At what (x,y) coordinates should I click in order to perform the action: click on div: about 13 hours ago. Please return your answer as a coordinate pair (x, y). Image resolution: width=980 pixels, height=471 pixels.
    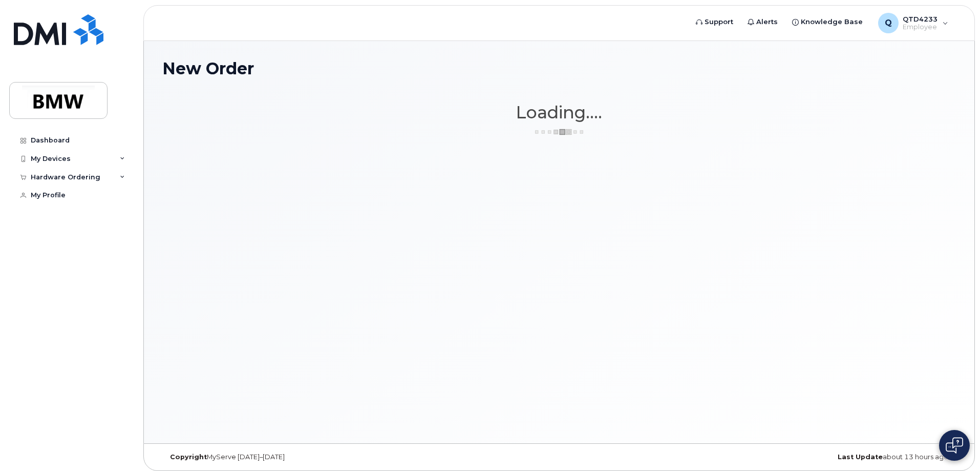
    Looking at the image, I should click on (823, 457).